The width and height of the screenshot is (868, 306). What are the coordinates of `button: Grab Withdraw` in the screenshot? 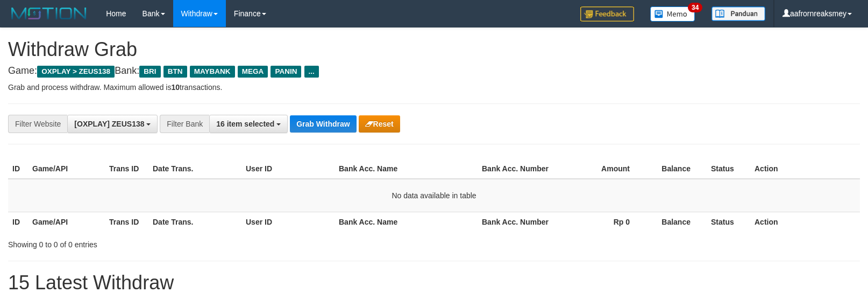 It's located at (323, 124).